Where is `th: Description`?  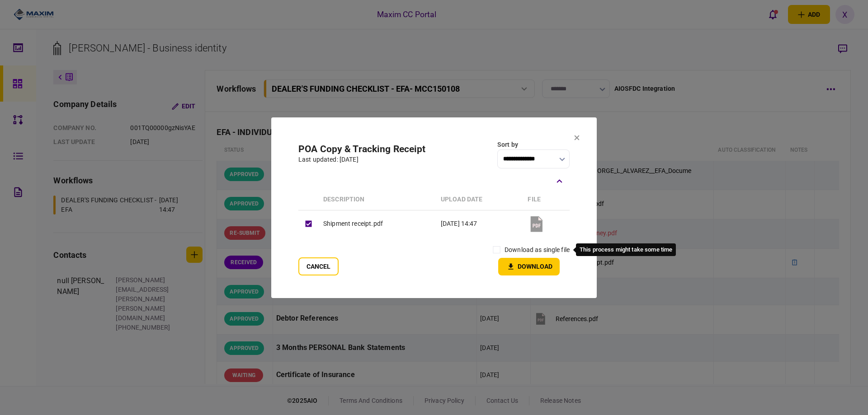 th: Description is located at coordinates (378, 200).